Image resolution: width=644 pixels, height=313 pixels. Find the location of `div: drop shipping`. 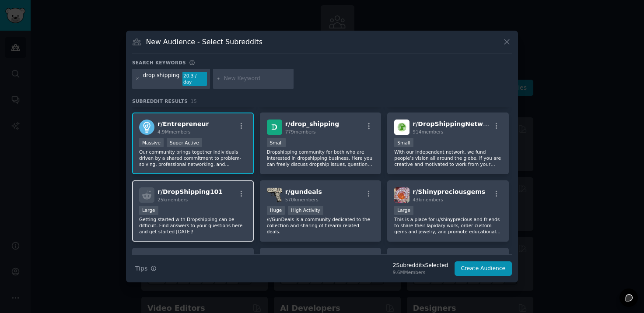

div: drop shipping is located at coordinates (161, 79).